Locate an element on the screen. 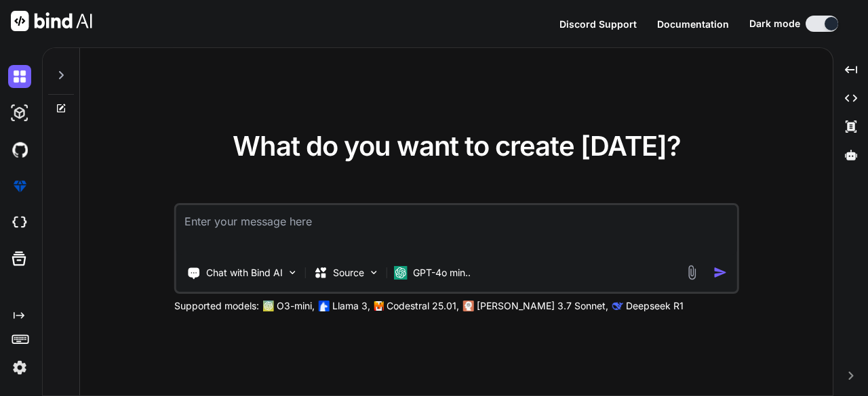 The image size is (868, 396). img: Pick Models is located at coordinates (374, 272).